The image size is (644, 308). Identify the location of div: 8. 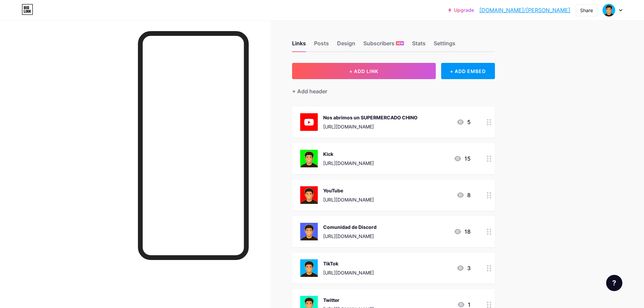
(463, 195).